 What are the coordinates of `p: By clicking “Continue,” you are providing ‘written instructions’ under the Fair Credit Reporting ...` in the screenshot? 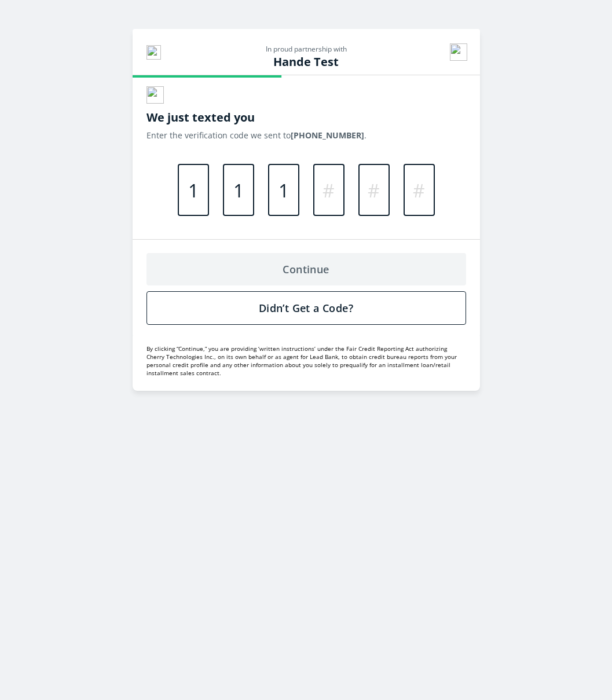 It's located at (306, 361).